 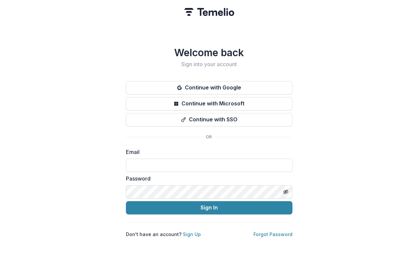 I want to click on a: Forgot Password, so click(x=273, y=234).